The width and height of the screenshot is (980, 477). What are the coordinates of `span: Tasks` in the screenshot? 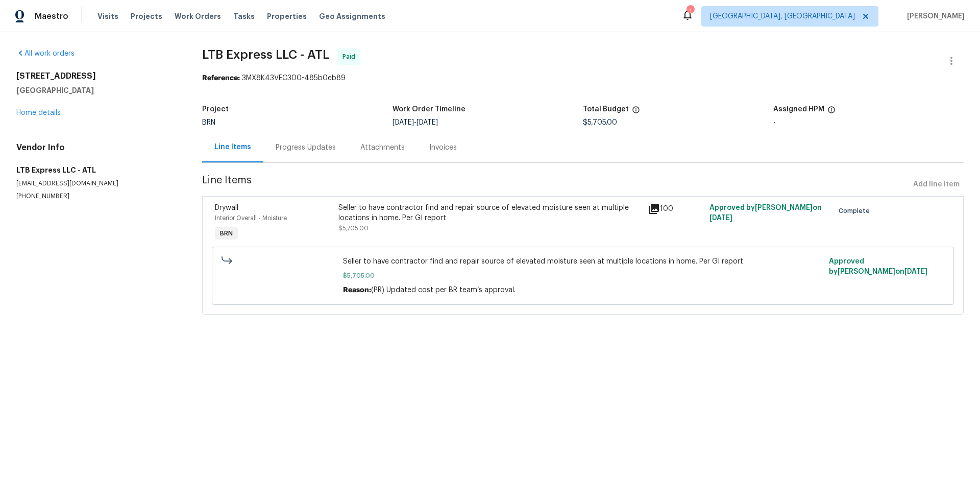 It's located at (244, 17).